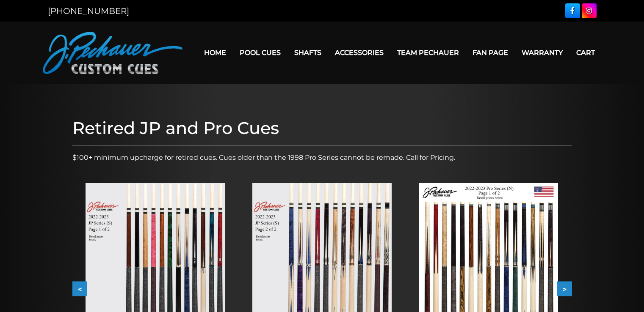  Describe the element at coordinates (490, 52) in the screenshot. I see `a: Fan Page` at that location.